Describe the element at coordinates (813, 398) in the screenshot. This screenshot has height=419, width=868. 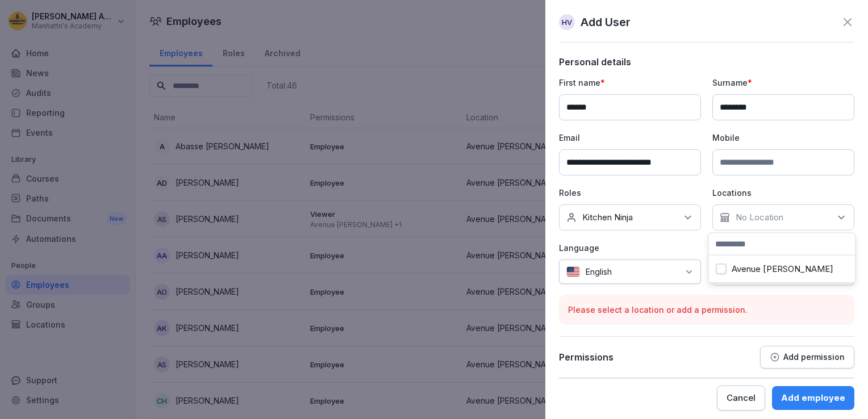
I see `div: Add employee` at that location.